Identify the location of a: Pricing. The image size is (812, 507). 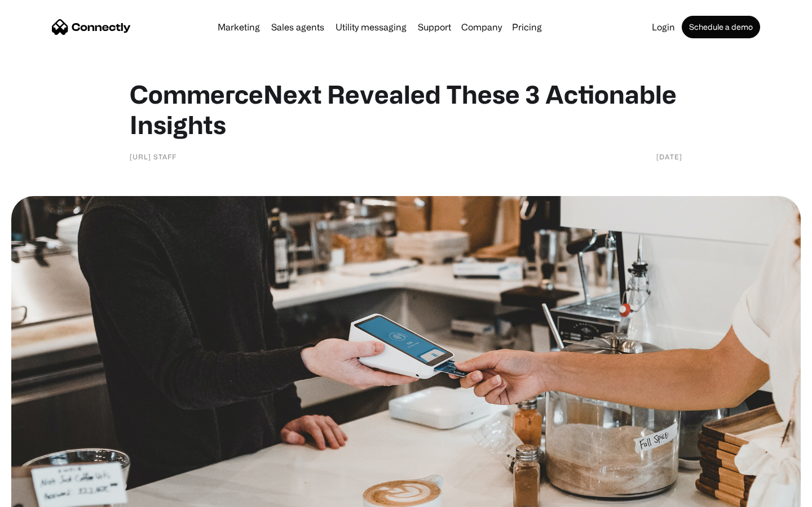
(526, 27).